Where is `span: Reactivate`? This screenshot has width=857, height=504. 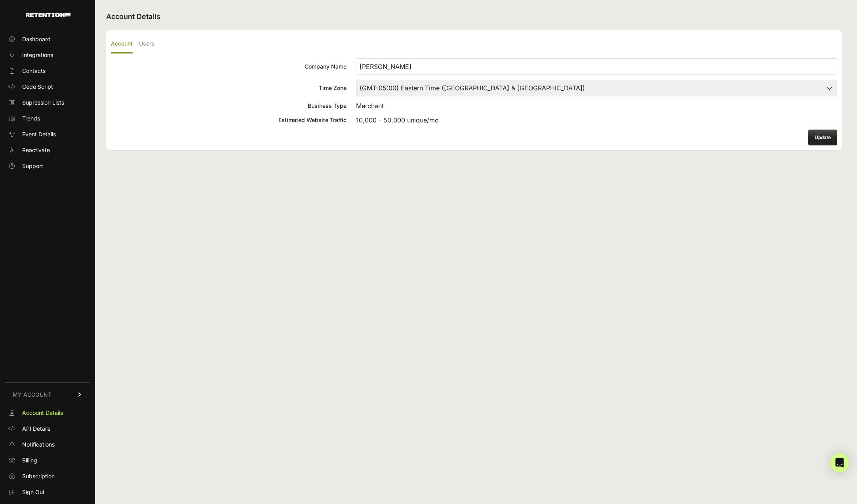 span: Reactivate is located at coordinates (36, 150).